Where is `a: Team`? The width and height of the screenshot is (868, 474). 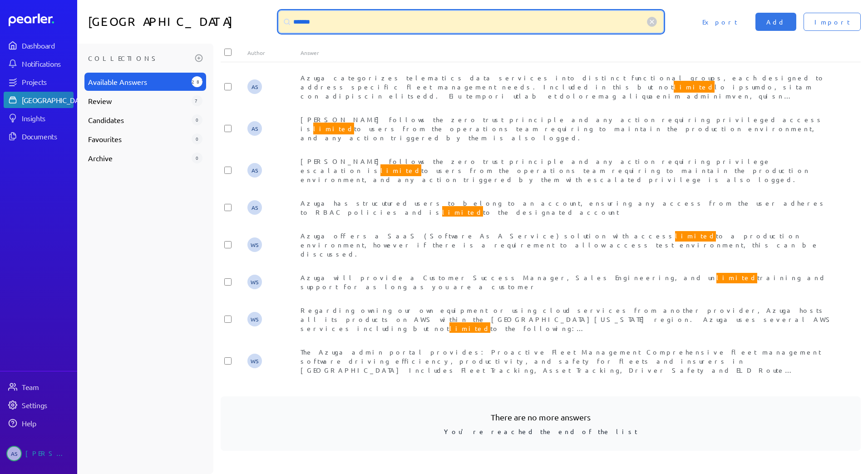
a: Team is located at coordinates (38, 387).